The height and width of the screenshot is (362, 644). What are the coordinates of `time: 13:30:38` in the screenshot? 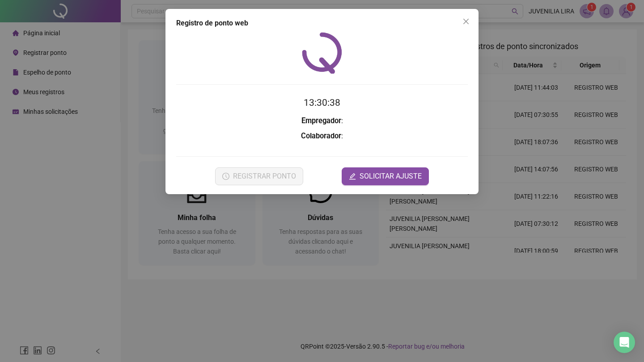 It's located at (322, 102).